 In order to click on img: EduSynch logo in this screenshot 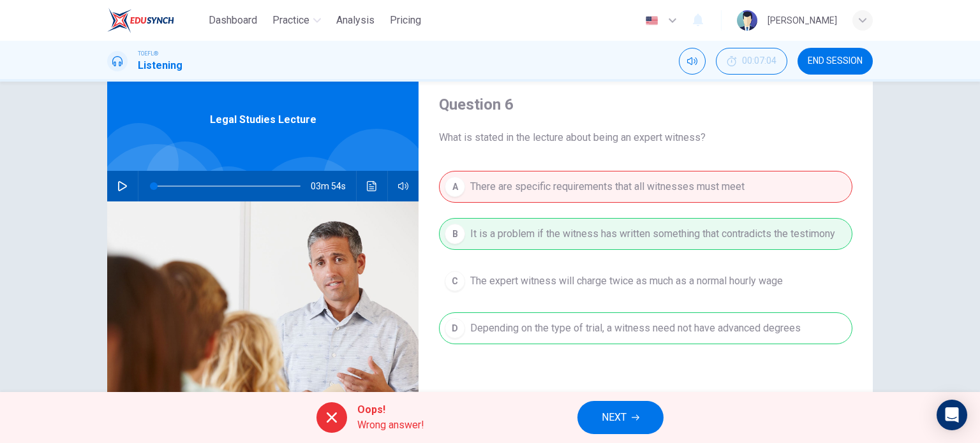, I will do `click(140, 20)`.